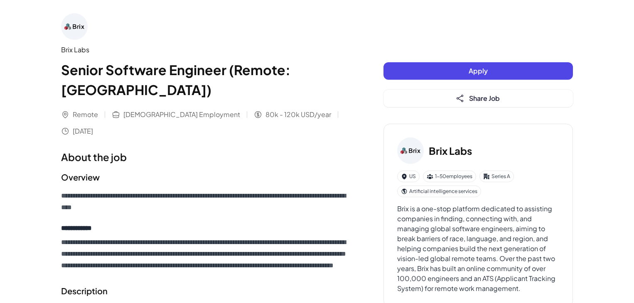 The width and height of the screenshot is (634, 303). What do you see at coordinates (451, 151) in the screenshot?
I see `h3: Brix Labs` at bounding box center [451, 151].